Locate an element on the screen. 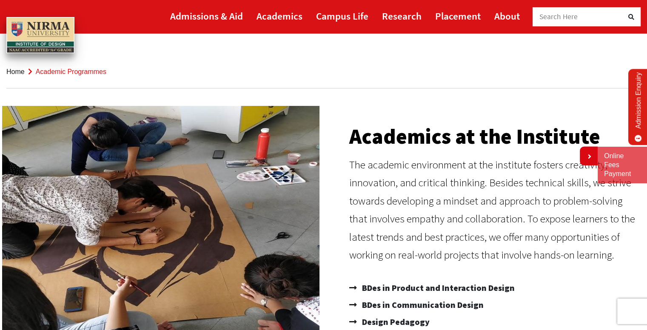 This screenshot has width=647, height=330. span: Academic Programmes is located at coordinates (71, 71).